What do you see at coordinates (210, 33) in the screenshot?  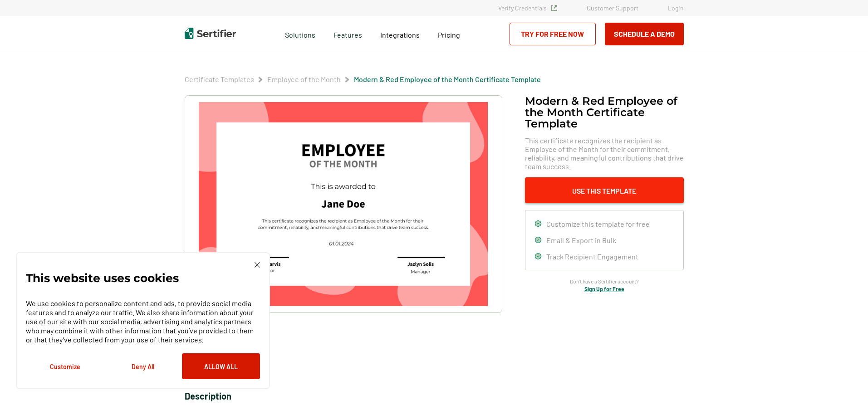 I see `img: Sertifier | Digital Credentialing Platform` at bounding box center [210, 33].